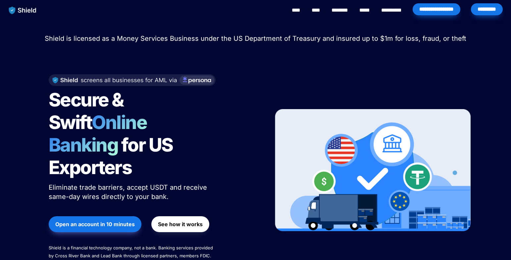  Describe the element at coordinates (95, 224) in the screenshot. I see `button: Open an account in 10 minutes` at that location.